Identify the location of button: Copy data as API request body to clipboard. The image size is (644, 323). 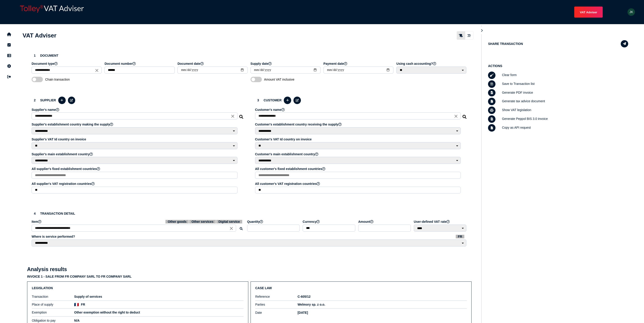
(492, 127).